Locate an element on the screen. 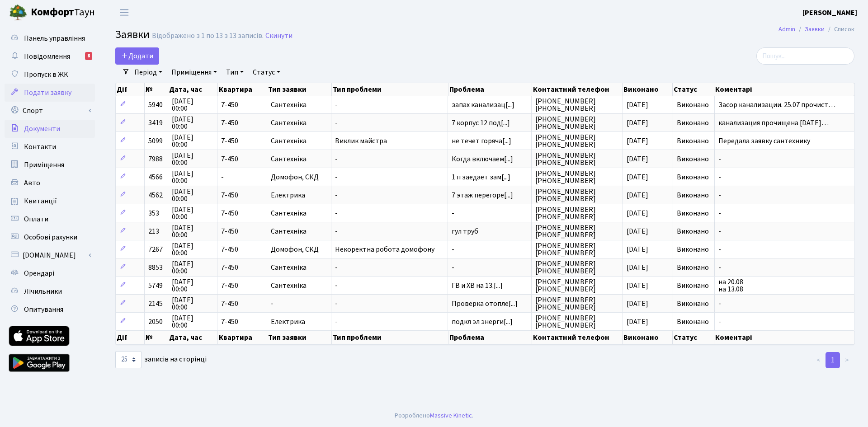 The image size is (868, 427). a: Повідомлення8 is located at coordinates (50, 56).